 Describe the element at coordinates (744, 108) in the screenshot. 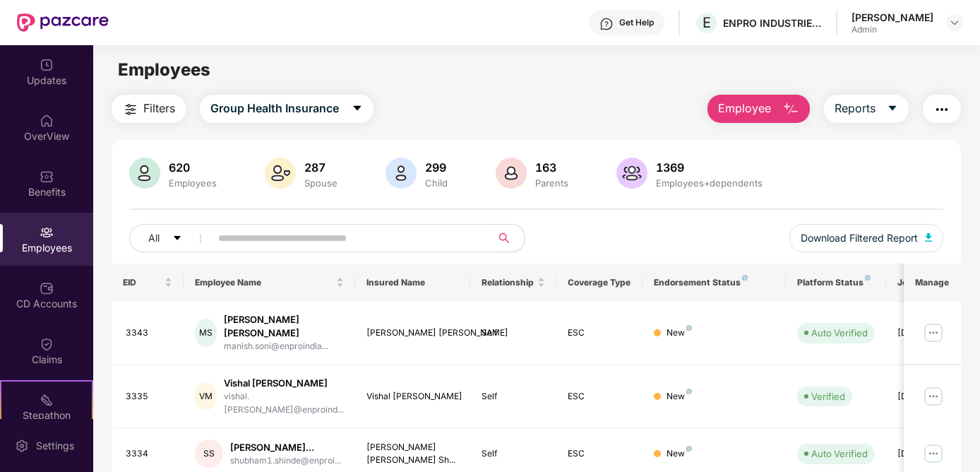

I see `span: Employee` at that location.